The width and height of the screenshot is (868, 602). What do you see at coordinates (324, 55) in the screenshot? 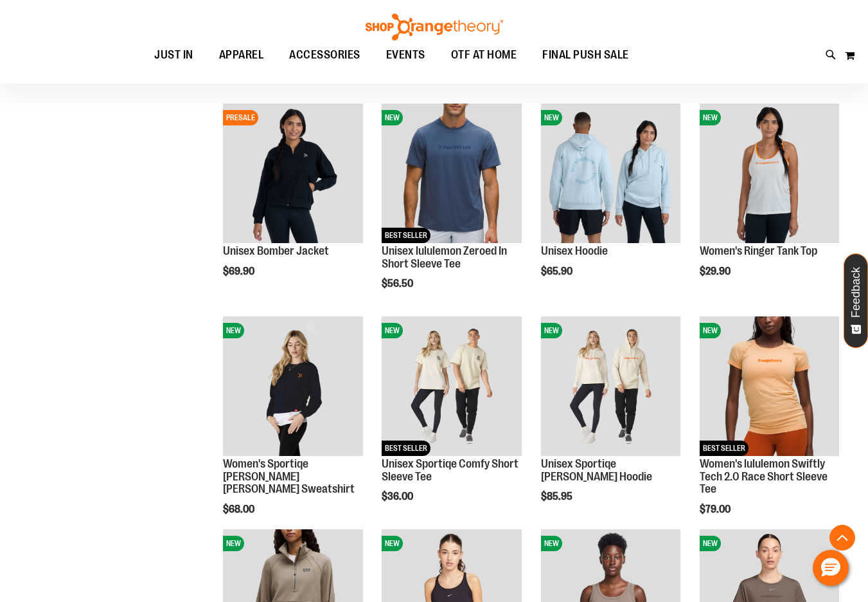
I see `a: ACCESSORIES` at bounding box center [324, 55].